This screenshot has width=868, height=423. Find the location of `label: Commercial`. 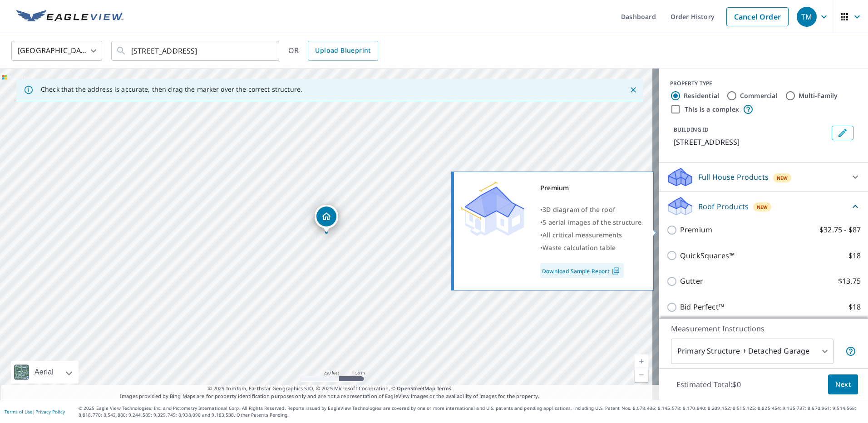

label: Commercial is located at coordinates (758, 96).